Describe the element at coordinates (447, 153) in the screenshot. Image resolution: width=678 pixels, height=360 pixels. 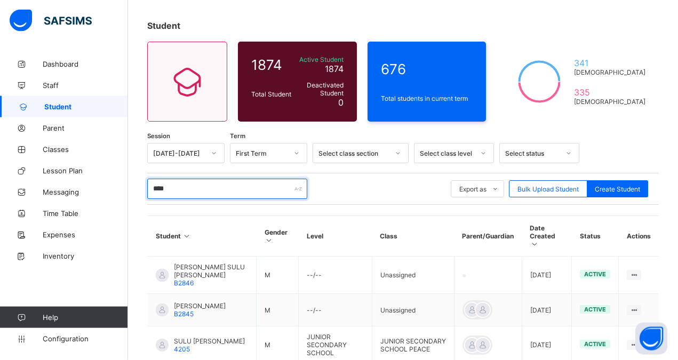
I see `div: Select class level` at that location.